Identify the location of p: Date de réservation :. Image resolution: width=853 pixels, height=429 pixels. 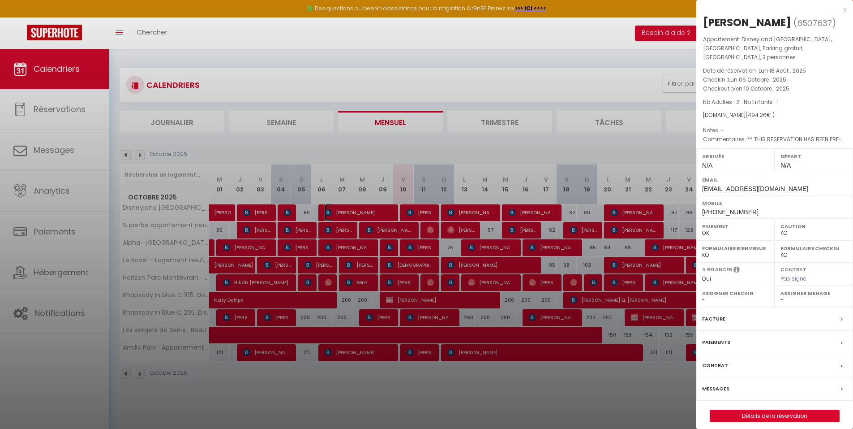
(775, 71).